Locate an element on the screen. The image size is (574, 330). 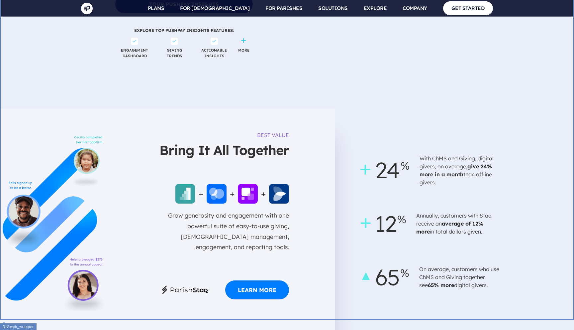
h3: Bring It All Together is located at coordinates (224, 153).